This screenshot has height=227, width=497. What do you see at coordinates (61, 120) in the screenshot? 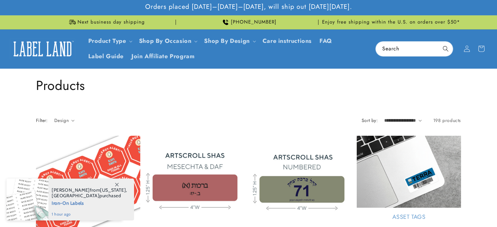
I see `span: Design` at bounding box center [61, 120].